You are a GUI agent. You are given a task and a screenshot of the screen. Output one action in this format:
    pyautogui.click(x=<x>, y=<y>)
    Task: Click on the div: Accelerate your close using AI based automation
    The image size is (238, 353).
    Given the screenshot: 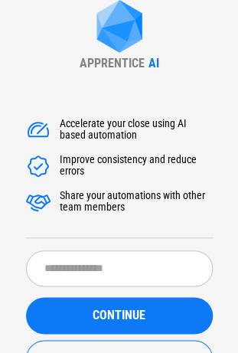 What is the action you would take?
    pyautogui.click(x=136, y=130)
    